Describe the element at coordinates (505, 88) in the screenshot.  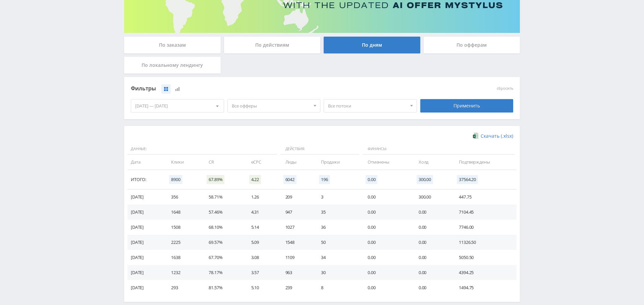
I see `button: сбросить` at that location.